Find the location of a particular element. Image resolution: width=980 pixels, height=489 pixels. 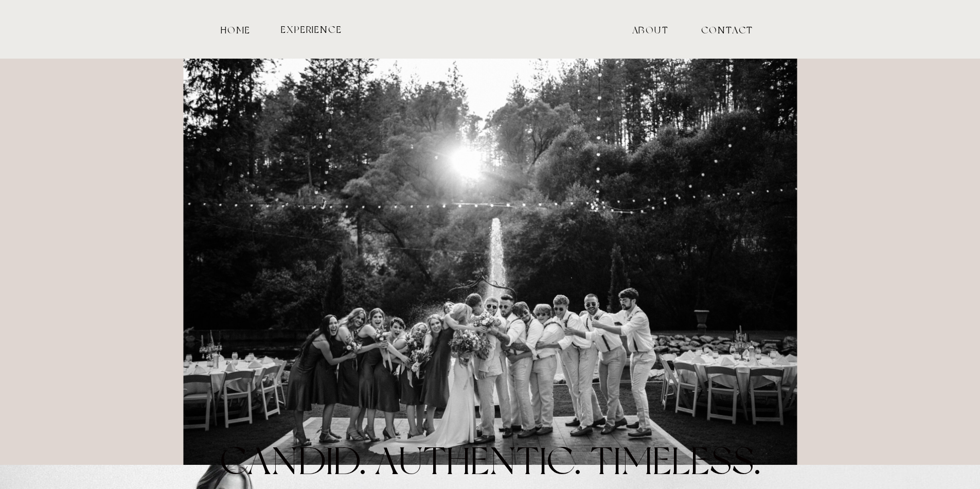

nav: experience is located at coordinates (312, 29).